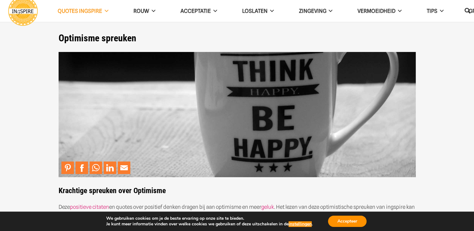  Describe the element at coordinates (432, 11) in the screenshot. I see `span: TIPS` at that location.